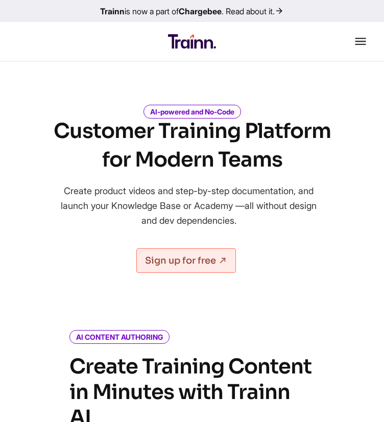  What do you see at coordinates (358, 397) in the screenshot?
I see `div: Tiện ích trò chuyện` at bounding box center [358, 397].